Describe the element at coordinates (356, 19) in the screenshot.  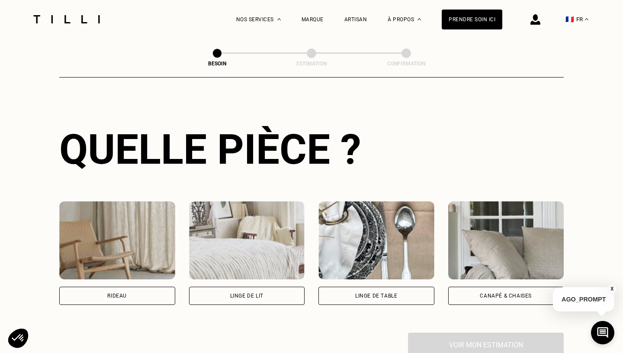
I see `a: Artisan` at that location.